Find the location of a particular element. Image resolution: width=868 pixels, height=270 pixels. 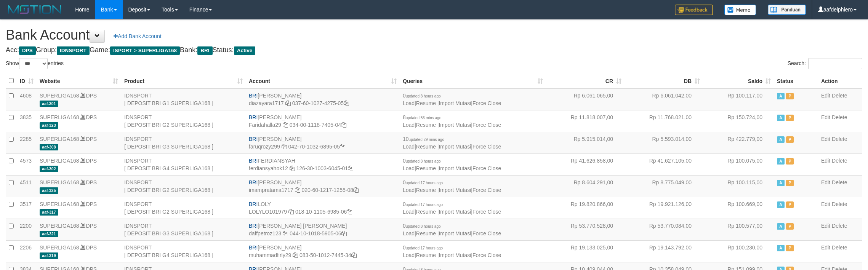

td: Rp 11.818.007,00 is located at coordinates (585, 121).